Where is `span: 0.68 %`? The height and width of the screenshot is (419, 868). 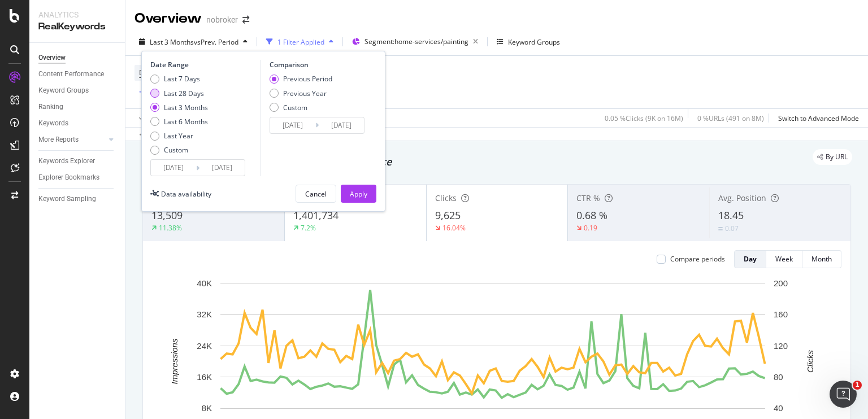
span: 0.68 % is located at coordinates (592, 215).